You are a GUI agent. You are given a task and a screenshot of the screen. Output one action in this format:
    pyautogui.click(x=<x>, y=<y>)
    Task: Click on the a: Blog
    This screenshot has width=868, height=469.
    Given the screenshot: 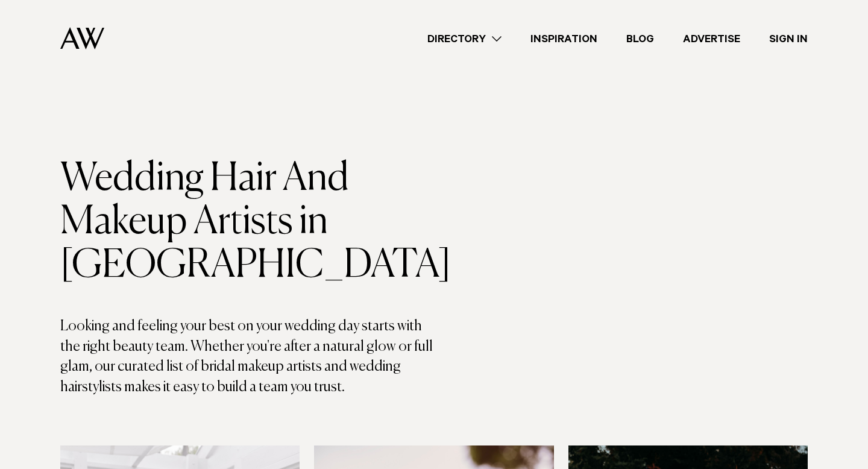 What is the action you would take?
    pyautogui.click(x=640, y=38)
    